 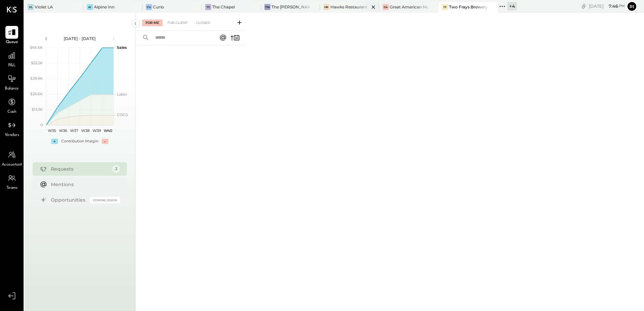 I want to click on text: W35, so click(x=52, y=131).